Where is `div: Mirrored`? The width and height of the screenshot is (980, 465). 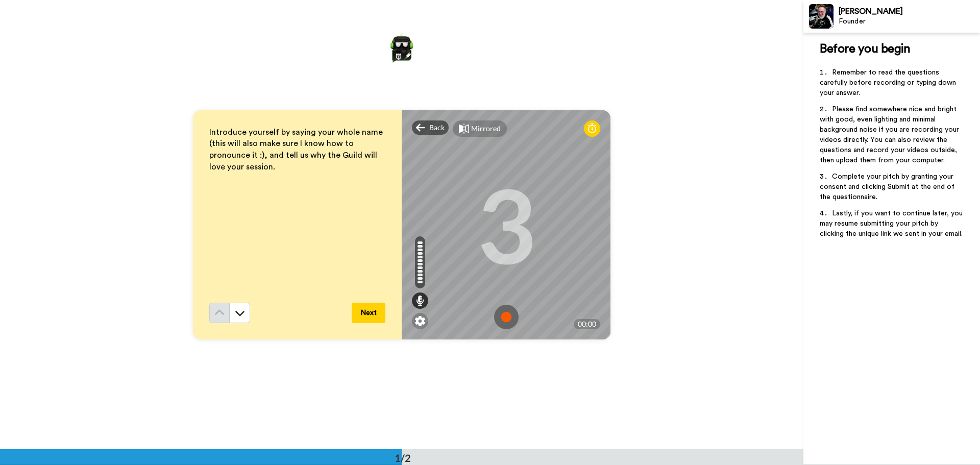
div: Mirrored is located at coordinates (486, 129).